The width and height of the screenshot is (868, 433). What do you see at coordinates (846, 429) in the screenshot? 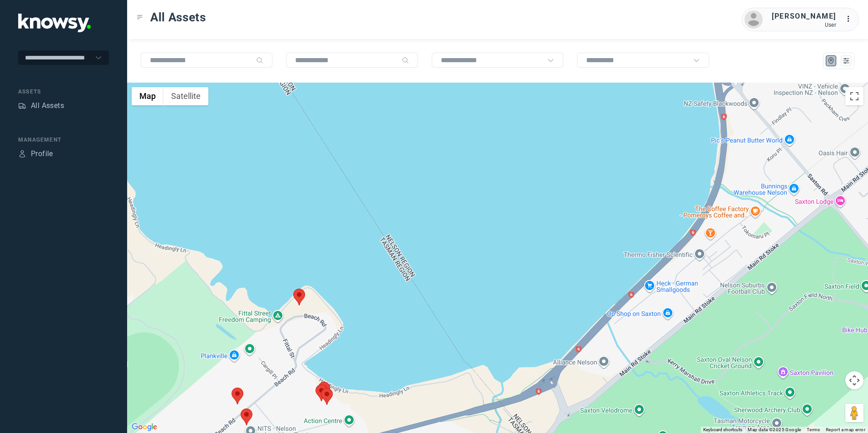
I see `a: Report a map error` at bounding box center [846, 429].